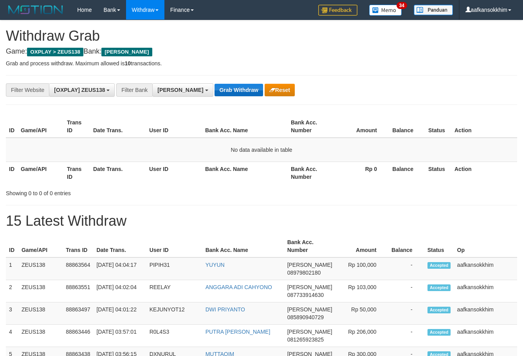 The width and height of the screenshot is (523, 356). I want to click on td: 88863564, so click(78, 269).